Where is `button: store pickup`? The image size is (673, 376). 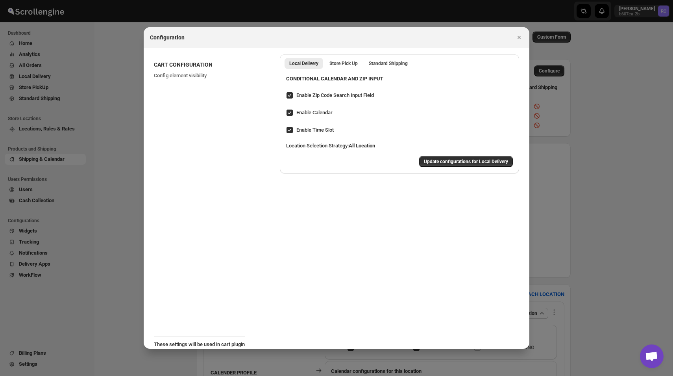
button: store pickup is located at coordinates (344, 63).